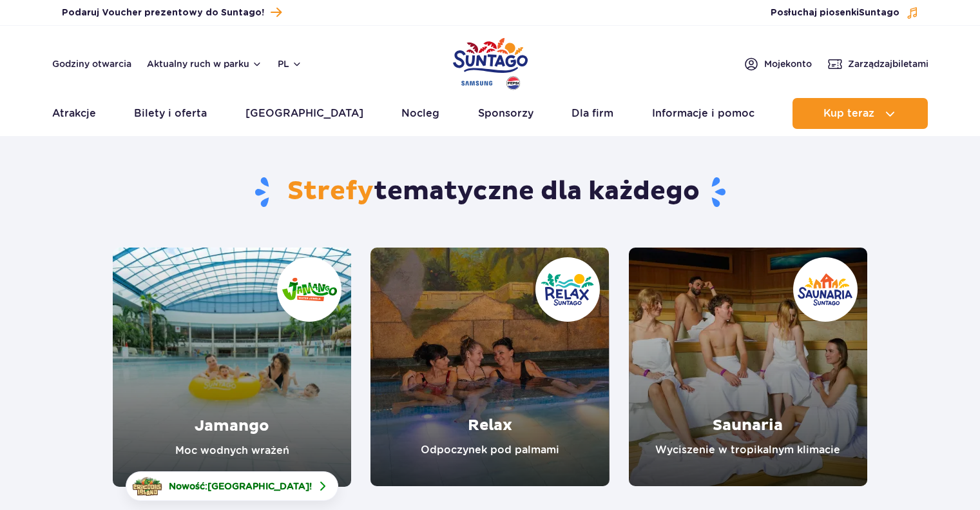 Image resolution: width=980 pixels, height=510 pixels. I want to click on a: Informacje i pomoc, so click(703, 113).